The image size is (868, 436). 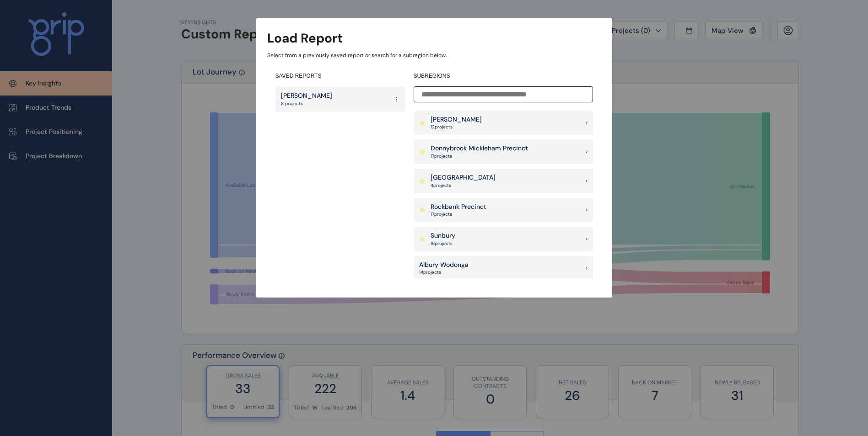 I want to click on h4: SAVED REPORTS, so click(x=340, y=76).